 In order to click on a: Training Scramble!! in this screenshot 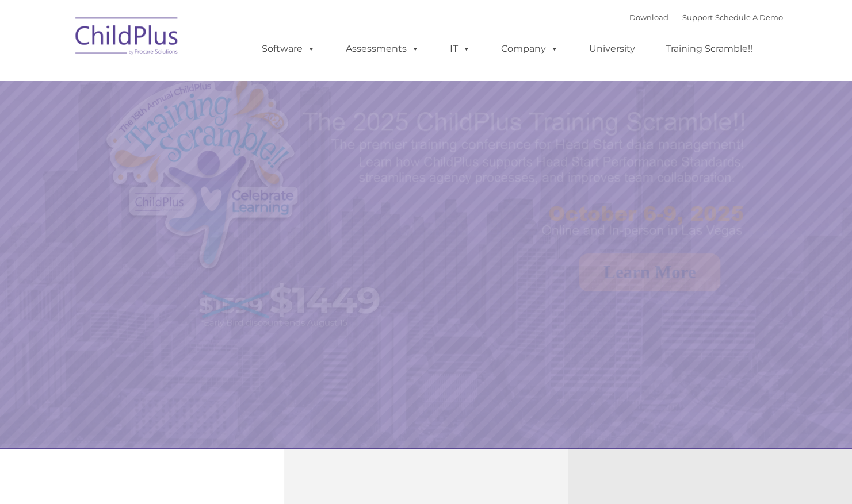, I will do `click(708, 49)`.